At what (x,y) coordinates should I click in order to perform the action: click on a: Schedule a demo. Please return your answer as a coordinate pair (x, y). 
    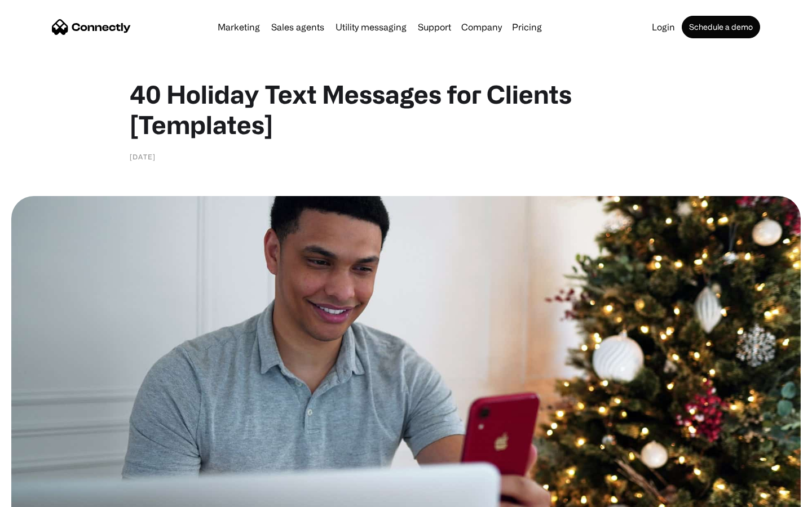
    Looking at the image, I should click on (721, 27).